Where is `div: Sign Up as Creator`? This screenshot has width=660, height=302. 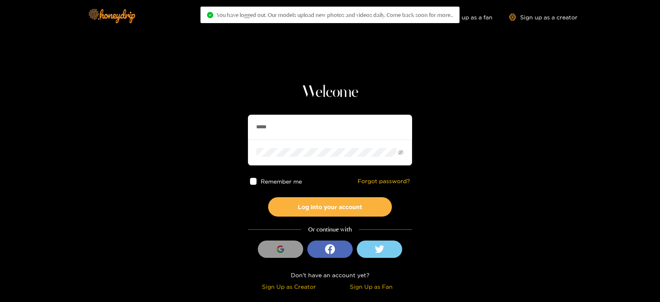
div: Sign Up as Creator is located at coordinates (289, 286).